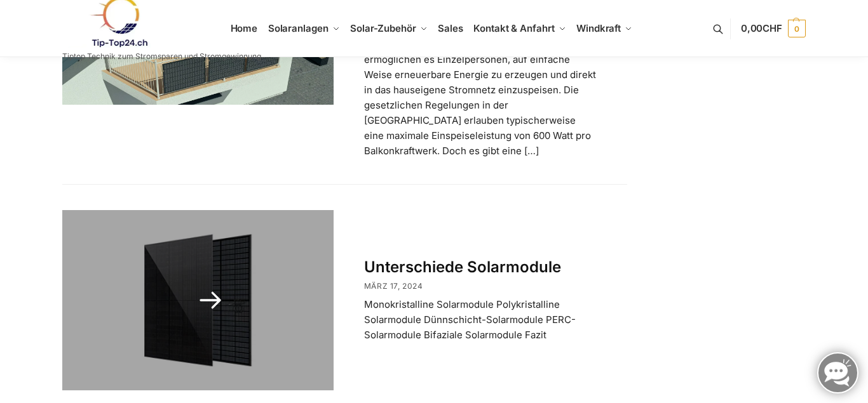 This screenshot has width=868, height=403. I want to click on span: 0,00, so click(761, 28).